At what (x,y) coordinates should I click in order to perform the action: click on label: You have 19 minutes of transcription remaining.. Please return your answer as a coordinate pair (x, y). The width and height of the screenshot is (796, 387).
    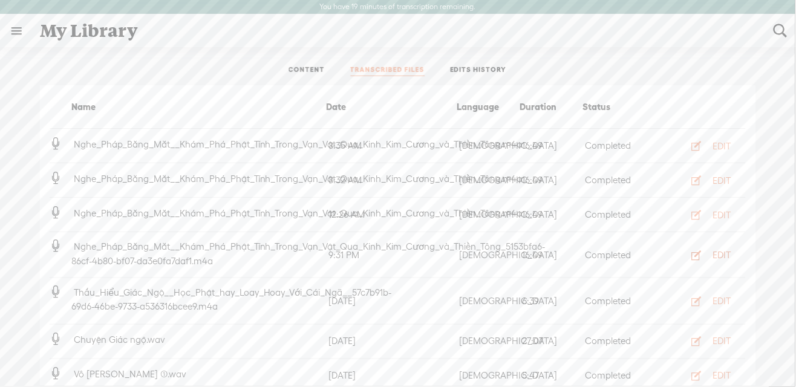
    Looking at the image, I should click on (398, 7).